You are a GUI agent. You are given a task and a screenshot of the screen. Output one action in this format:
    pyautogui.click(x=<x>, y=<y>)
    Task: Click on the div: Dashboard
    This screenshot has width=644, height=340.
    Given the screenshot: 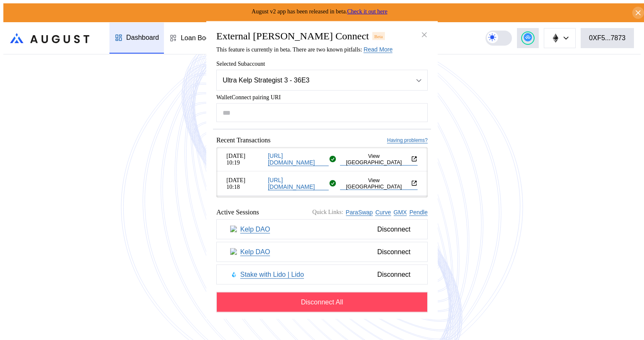 What is the action you would take?
    pyautogui.click(x=142, y=37)
    